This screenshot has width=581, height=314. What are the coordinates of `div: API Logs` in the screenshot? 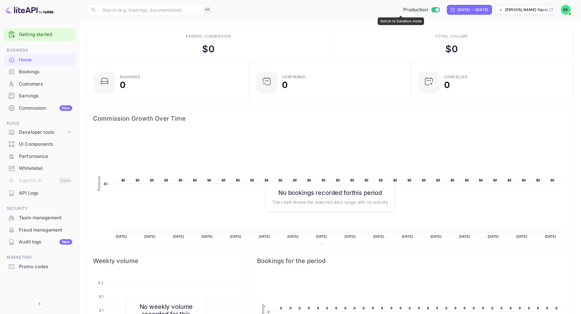 It's located at (45, 193).